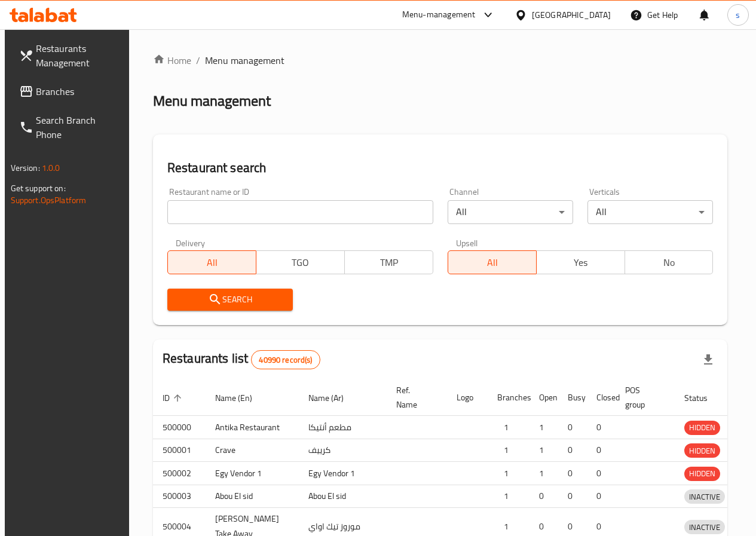  I want to click on button: No, so click(669, 262).